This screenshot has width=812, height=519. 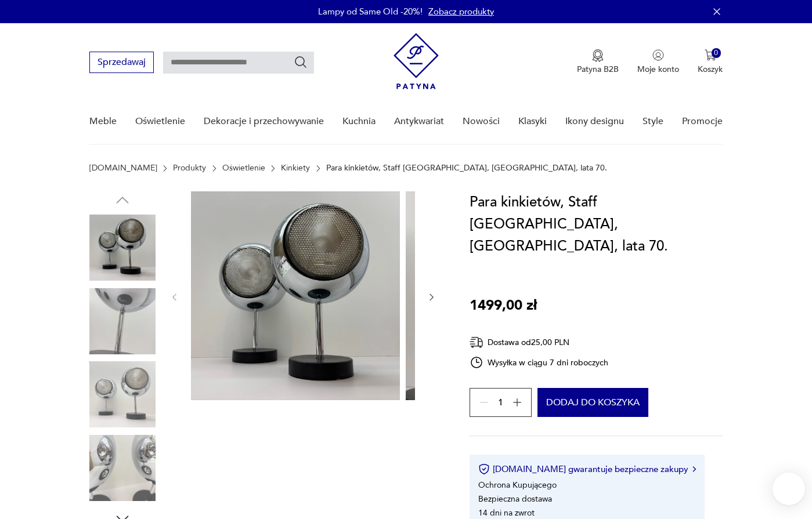 I want to click on img: Ikonka użytkownika, so click(x=658, y=55).